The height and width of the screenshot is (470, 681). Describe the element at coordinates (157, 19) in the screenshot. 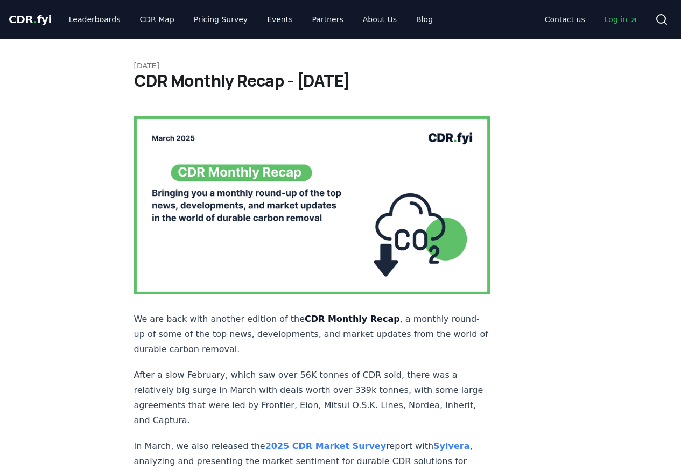

I see `a: CDR Map` at that location.